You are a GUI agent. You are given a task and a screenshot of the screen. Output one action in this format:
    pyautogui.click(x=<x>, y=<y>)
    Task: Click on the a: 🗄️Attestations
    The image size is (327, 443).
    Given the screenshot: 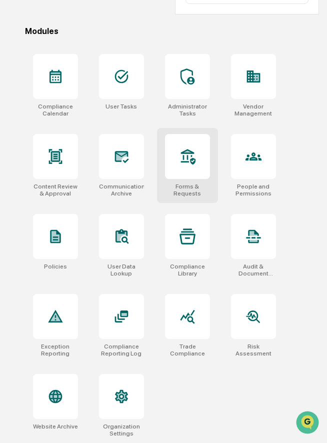 What is the action you would take?
    pyautogui.click(x=98, y=131)
    